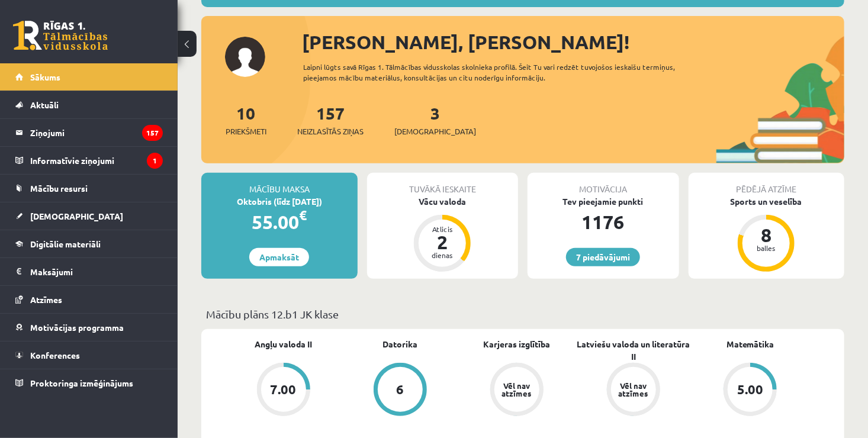 Image resolution: width=868 pixels, height=438 pixels. Describe the element at coordinates (634, 351) in the screenshot. I see `a: Latviešu valoda un literatūra II` at that location.